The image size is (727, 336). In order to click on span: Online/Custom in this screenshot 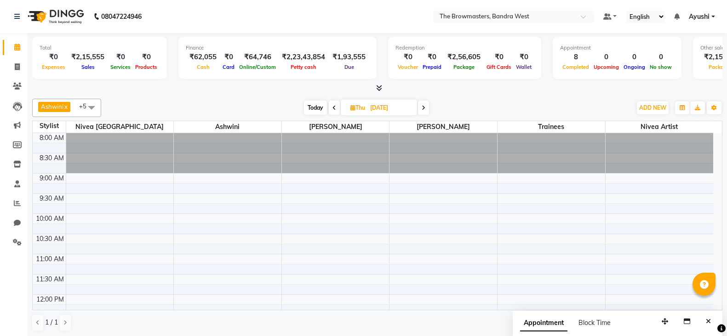, I will do `click(257, 67)`.